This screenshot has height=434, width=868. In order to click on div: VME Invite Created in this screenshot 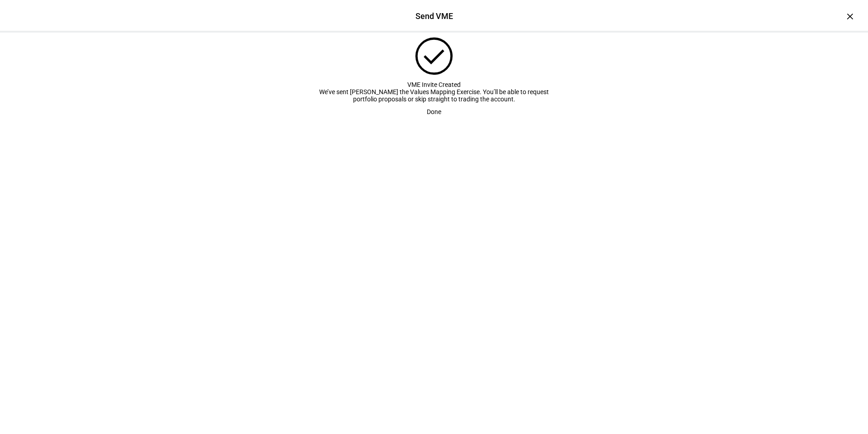, I will do `click(434, 85)`.